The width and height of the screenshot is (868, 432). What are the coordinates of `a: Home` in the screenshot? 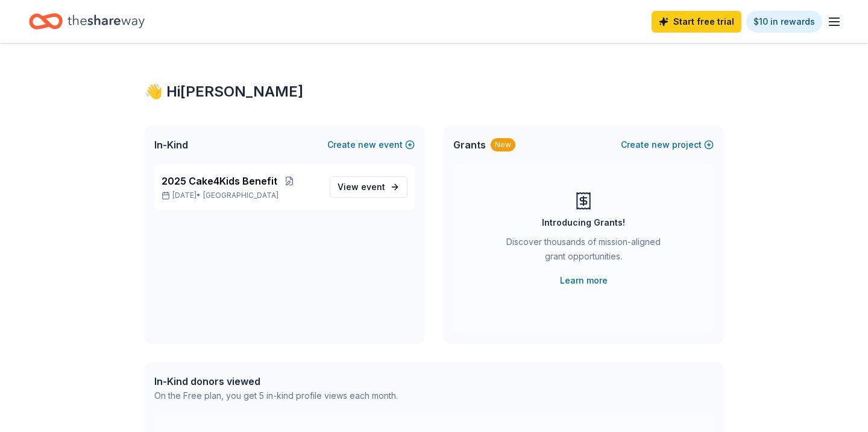 It's located at (87, 21).